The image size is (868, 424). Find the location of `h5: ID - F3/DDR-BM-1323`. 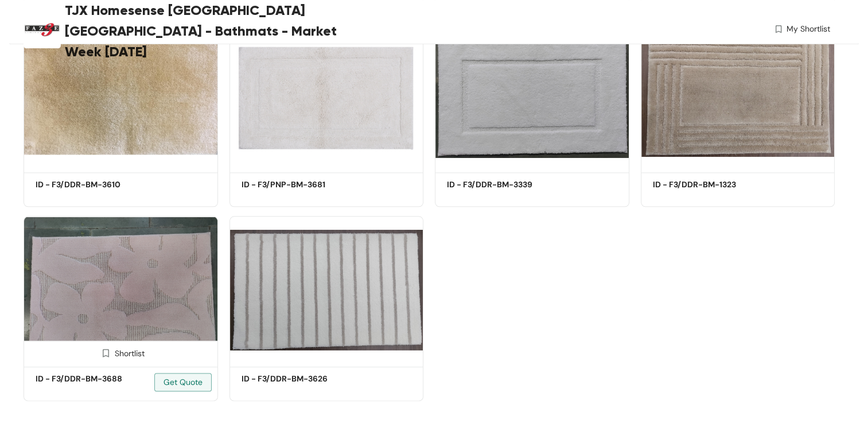

h5: ID - F3/DDR-BM-1323 is located at coordinates (702, 184).